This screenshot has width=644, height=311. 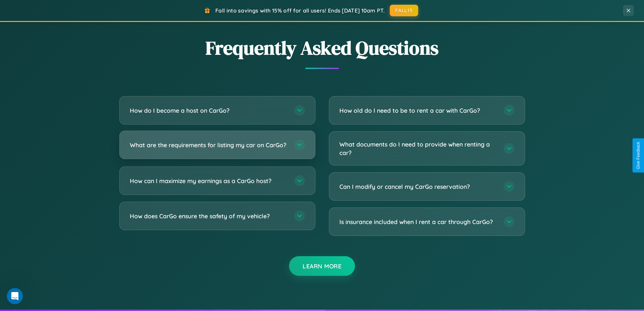 I want to click on button: FALL15, so click(x=404, y=11).